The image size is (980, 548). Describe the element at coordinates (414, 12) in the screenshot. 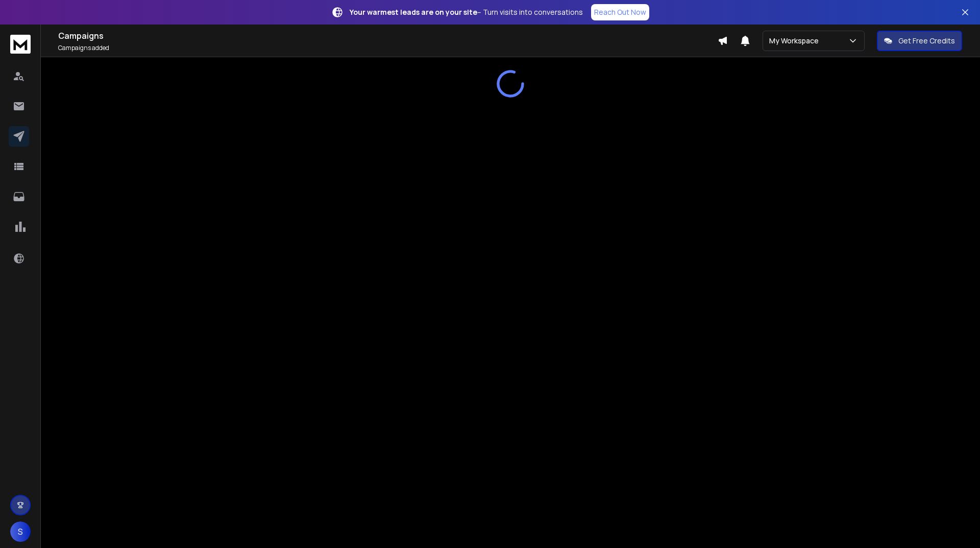

I see `strong: Your warmest leads are on your site` at that location.